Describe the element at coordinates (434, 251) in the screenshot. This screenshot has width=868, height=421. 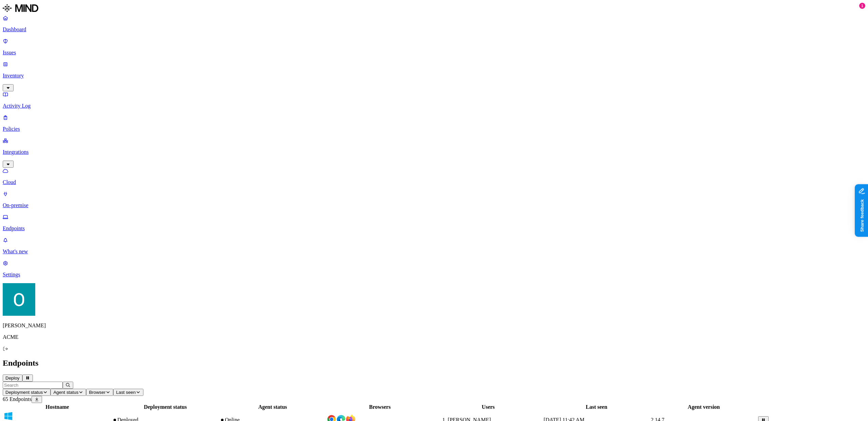
I see `p: What's new` at that location.